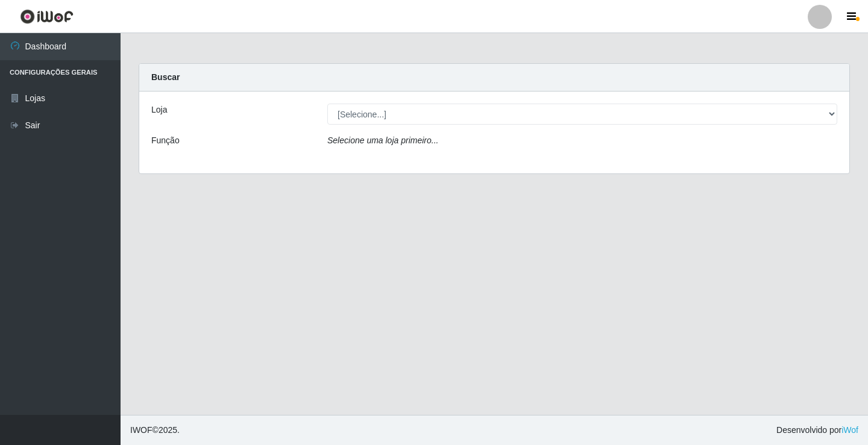  I want to click on span: Desenvolvido por, so click(817, 430).